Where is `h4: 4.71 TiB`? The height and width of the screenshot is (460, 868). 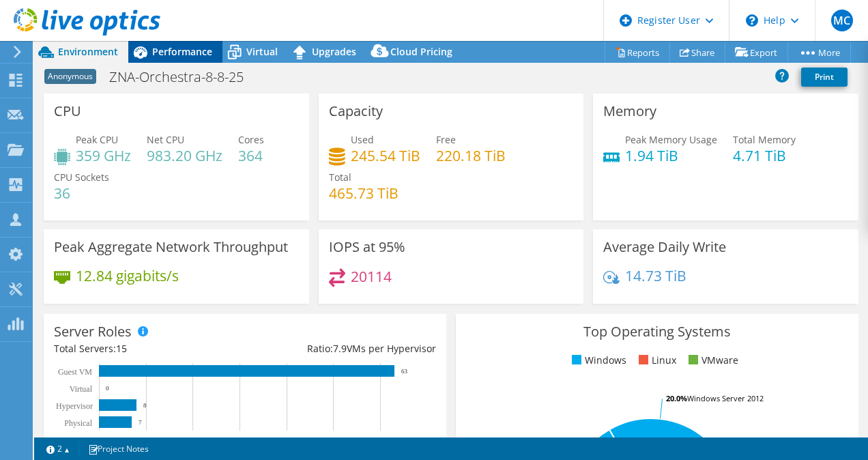
h4: 4.71 TiB is located at coordinates (764, 156).